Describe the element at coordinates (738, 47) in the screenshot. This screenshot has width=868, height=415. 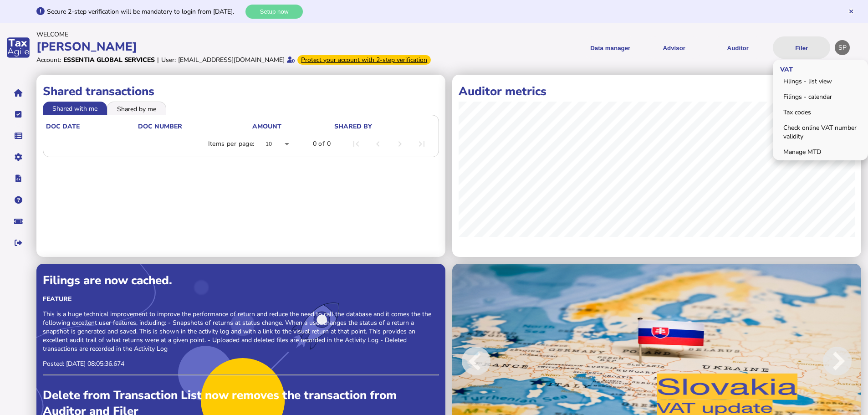
I see `button: Auditor` at that location.